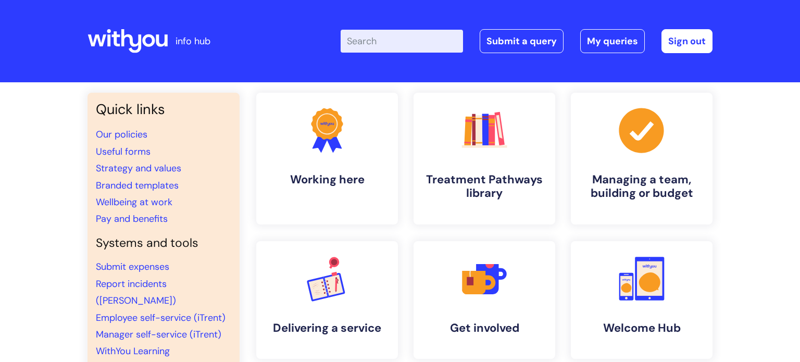  Describe the element at coordinates (133, 351) in the screenshot. I see `a: WithYou Learning` at that location.